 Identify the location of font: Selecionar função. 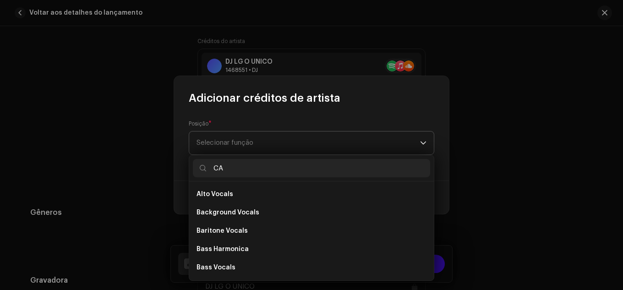
(225, 142).